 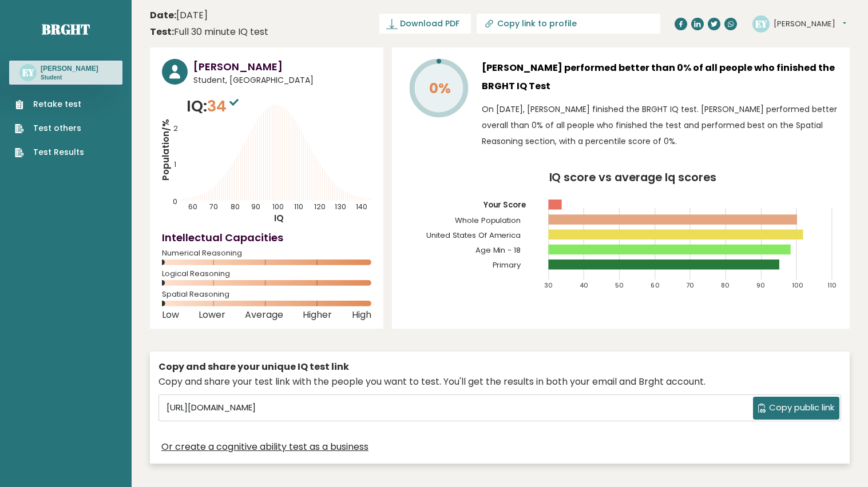 I want to click on span: 34, so click(x=224, y=106).